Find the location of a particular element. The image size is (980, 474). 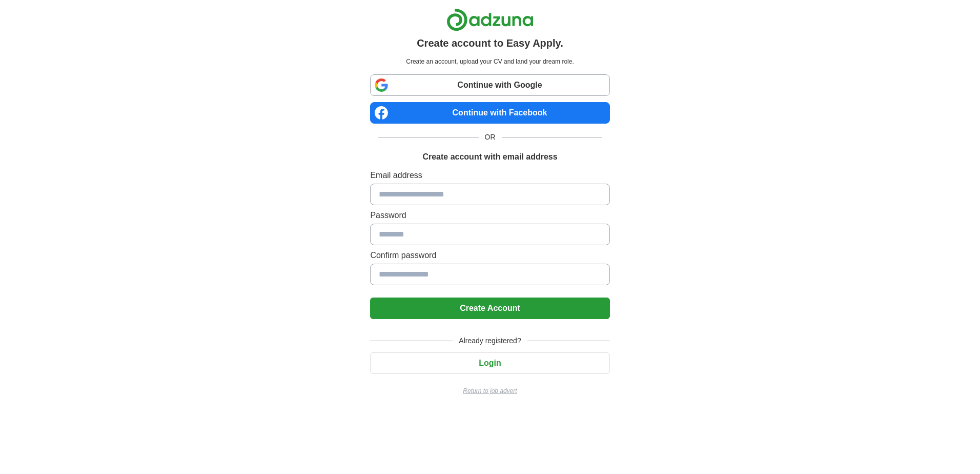

button: Login is located at coordinates (490, 363).